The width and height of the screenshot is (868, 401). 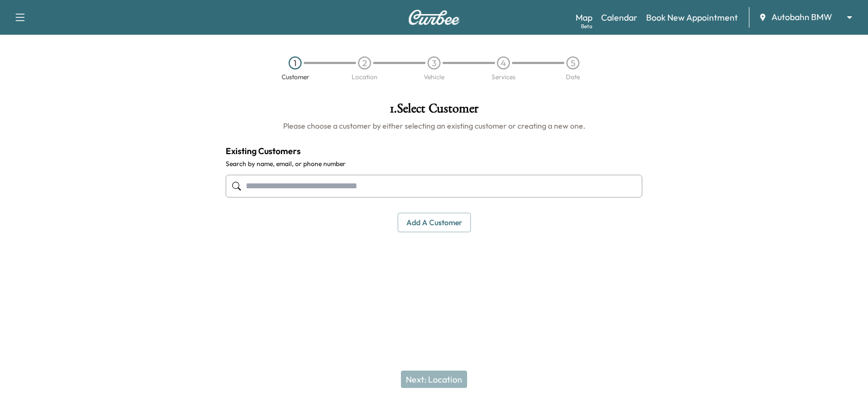 I want to click on div: Customer, so click(x=295, y=77).